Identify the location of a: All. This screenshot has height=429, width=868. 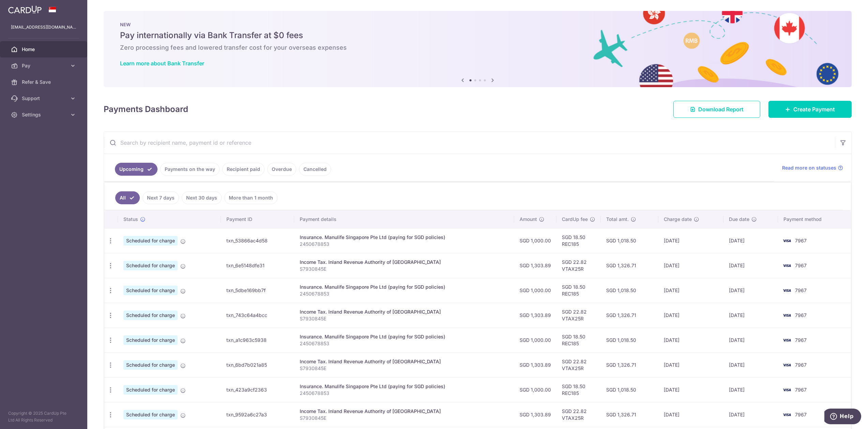
(127, 198).